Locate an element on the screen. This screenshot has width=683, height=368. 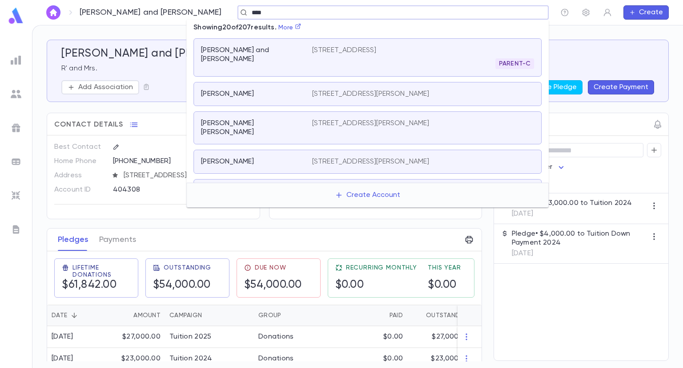
img: letters_grey.7941b92b52307dd3b8a917253454ce1c.svg is located at coordinates (16, 229).